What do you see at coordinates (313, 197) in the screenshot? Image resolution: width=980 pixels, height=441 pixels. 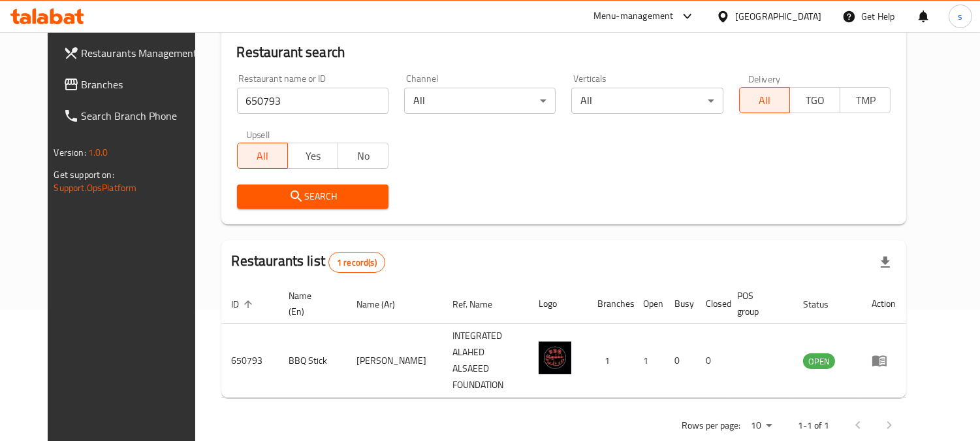 I see `button: Search` at bounding box center [313, 197].